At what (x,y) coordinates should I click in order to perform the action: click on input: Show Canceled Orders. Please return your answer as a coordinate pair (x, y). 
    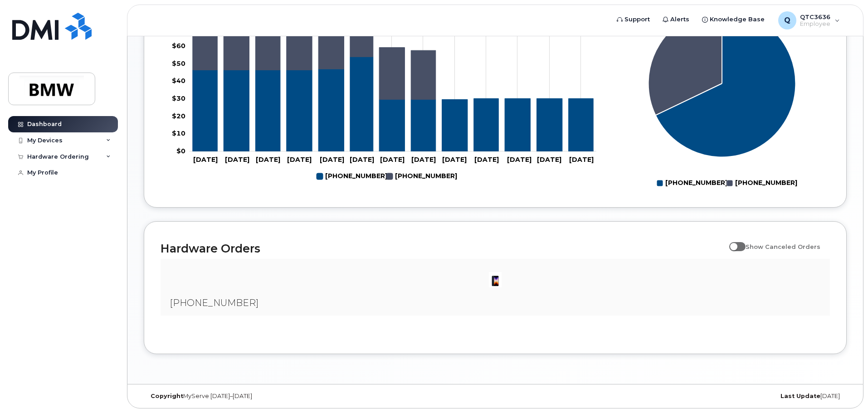
    Looking at the image, I should click on (732, 241).